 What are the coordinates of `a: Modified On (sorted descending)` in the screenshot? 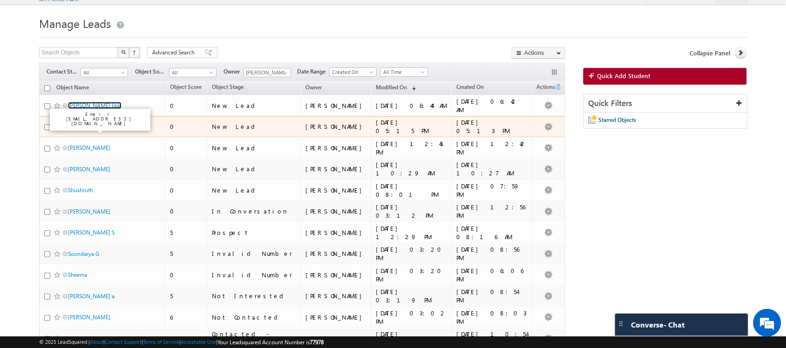 It's located at (396, 88).